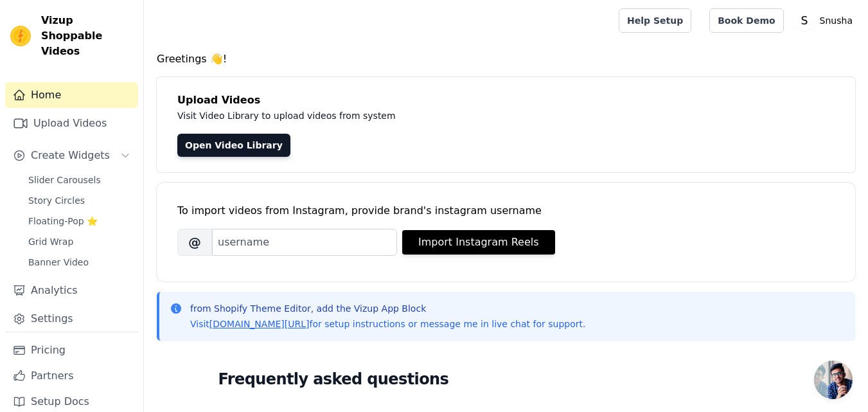 The height and width of the screenshot is (412, 868). I want to click on span: Story Circles, so click(57, 200).